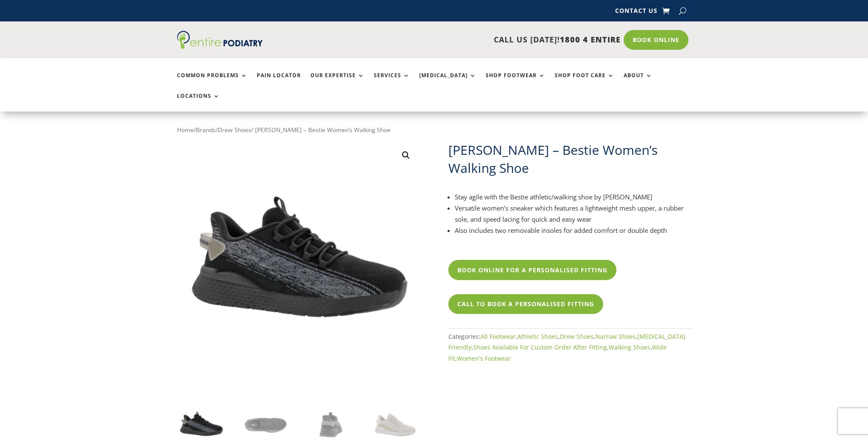 The height and width of the screenshot is (440, 868). Describe the element at coordinates (574, 230) in the screenshot. I see `li: Also includes two removable insoles for added comfort or double depth` at that location.